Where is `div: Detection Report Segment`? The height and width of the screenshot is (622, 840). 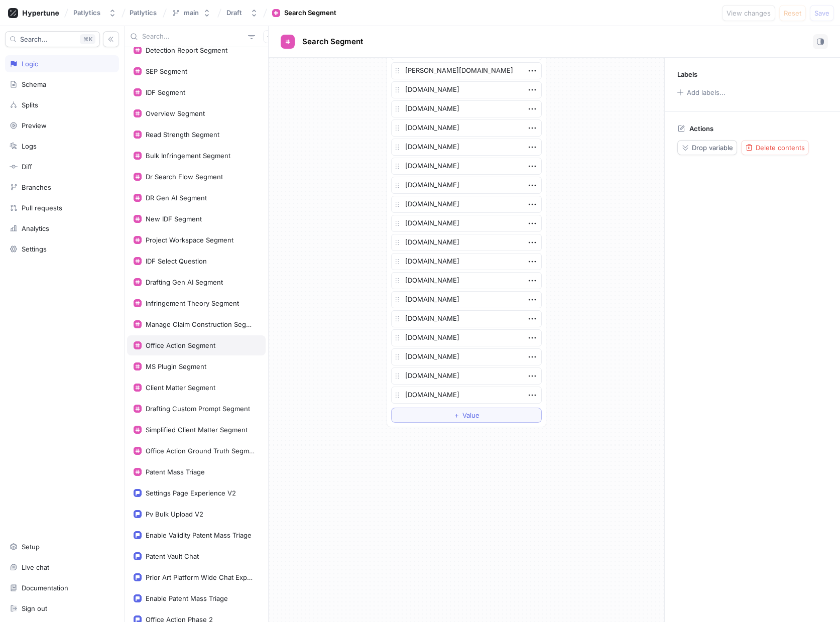 div: Detection Report Segment is located at coordinates (186, 50).